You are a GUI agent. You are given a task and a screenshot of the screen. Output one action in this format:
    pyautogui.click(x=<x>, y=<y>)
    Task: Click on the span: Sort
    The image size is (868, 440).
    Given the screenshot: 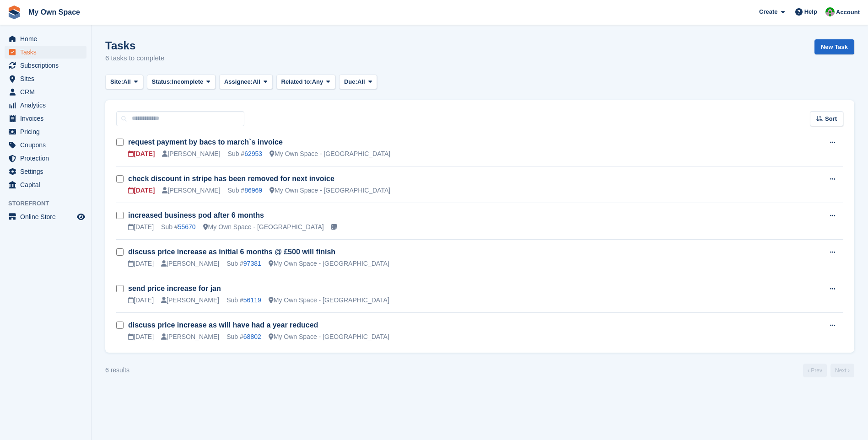 What is the action you would take?
    pyautogui.click(x=831, y=119)
    